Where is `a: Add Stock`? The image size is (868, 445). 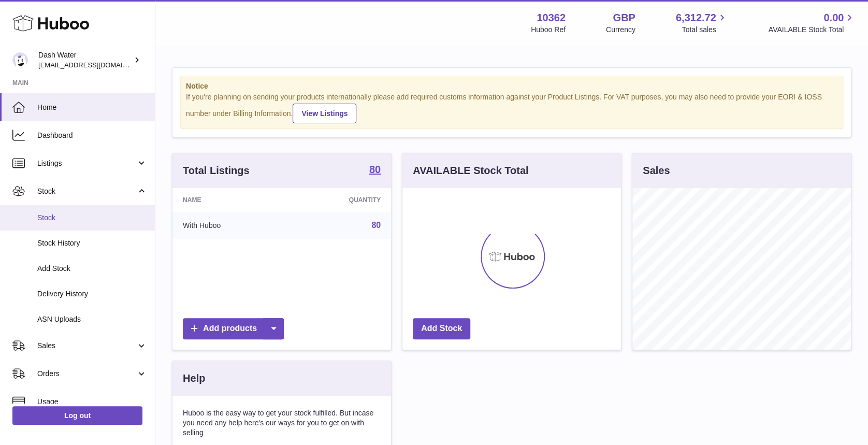 a: Add Stock is located at coordinates (441, 328).